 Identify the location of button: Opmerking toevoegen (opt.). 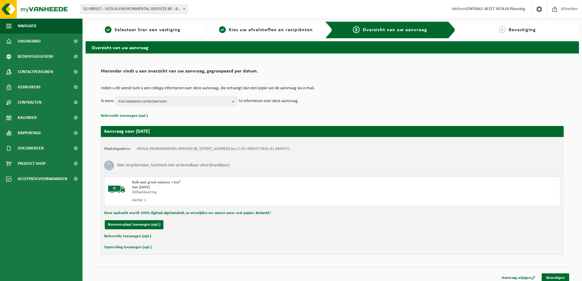
(128, 247).